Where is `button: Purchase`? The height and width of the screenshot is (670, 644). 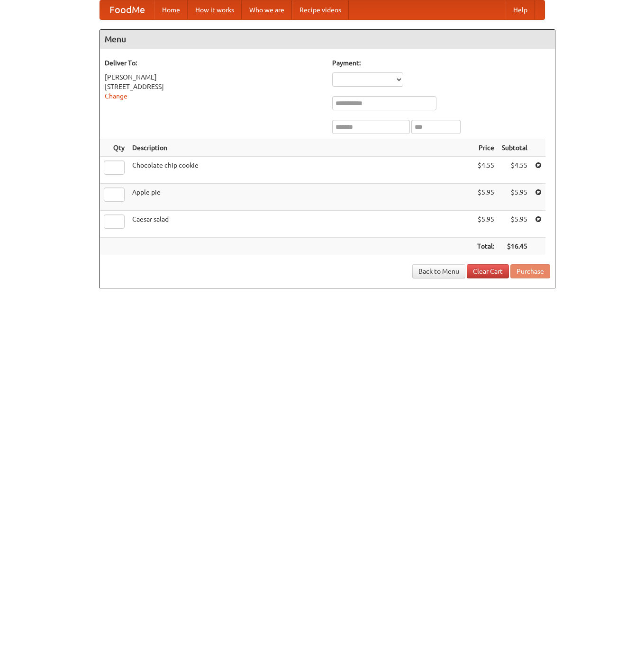 button: Purchase is located at coordinates (530, 271).